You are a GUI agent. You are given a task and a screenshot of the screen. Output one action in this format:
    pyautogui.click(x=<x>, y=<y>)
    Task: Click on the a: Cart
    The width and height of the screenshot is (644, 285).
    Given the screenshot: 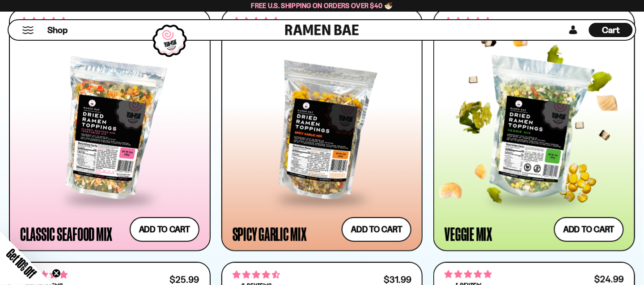 What is the action you would take?
    pyautogui.click(x=611, y=30)
    